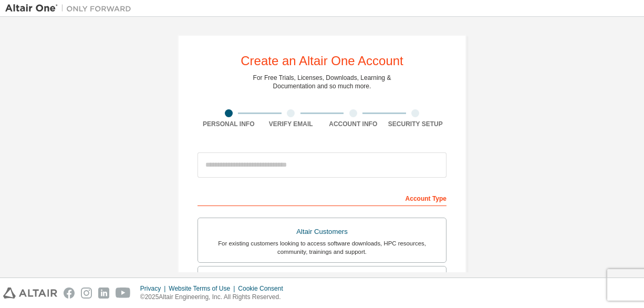  I want to click on img: altair_logo.svg, so click(30, 293).